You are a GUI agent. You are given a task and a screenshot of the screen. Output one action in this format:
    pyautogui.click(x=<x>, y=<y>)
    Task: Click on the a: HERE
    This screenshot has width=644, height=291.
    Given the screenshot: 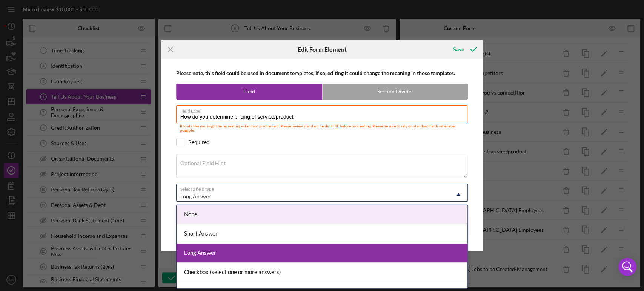 What is the action you would take?
    pyautogui.click(x=334, y=126)
    